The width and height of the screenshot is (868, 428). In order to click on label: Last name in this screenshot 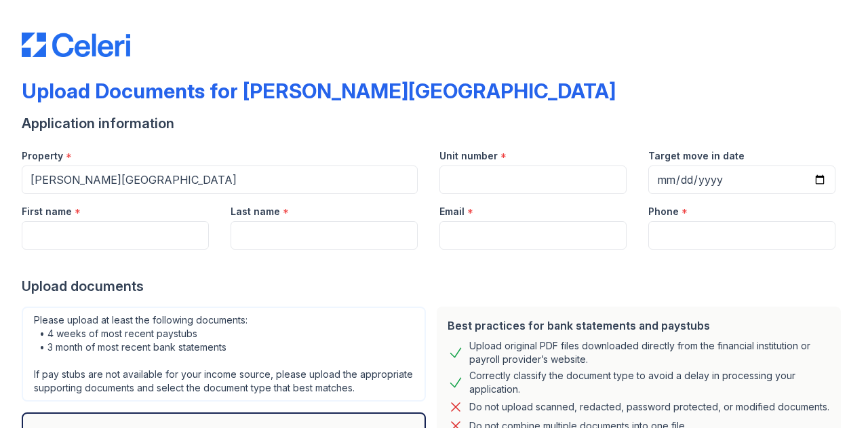, I will do `click(255, 211)`.